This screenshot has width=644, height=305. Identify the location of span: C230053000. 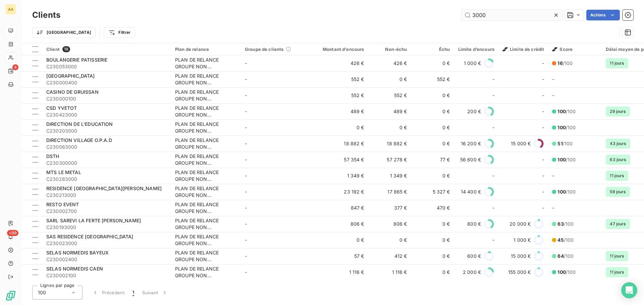
(107, 66).